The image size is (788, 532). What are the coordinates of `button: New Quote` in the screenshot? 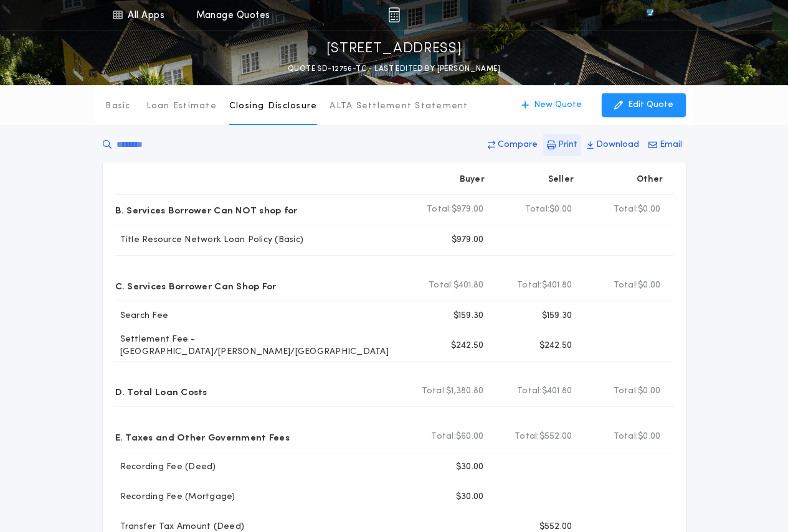 It's located at (551, 105).